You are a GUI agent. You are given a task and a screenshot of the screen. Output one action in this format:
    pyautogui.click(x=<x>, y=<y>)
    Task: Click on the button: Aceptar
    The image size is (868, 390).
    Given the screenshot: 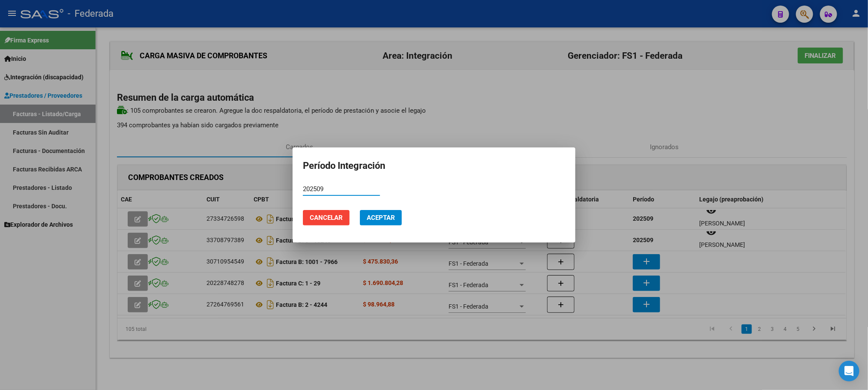 What is the action you would take?
    pyautogui.click(x=381, y=218)
    